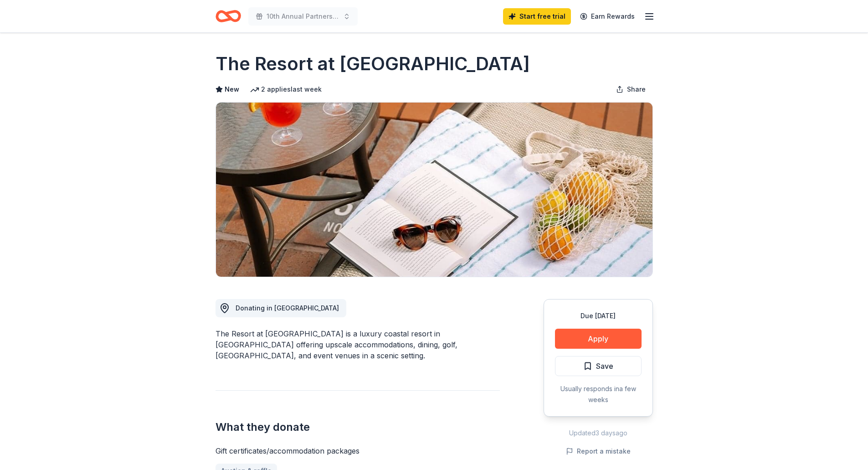 The width and height of the screenshot is (868, 470). Describe the element at coordinates (630, 90) in the screenshot. I see `button: Share` at that location.